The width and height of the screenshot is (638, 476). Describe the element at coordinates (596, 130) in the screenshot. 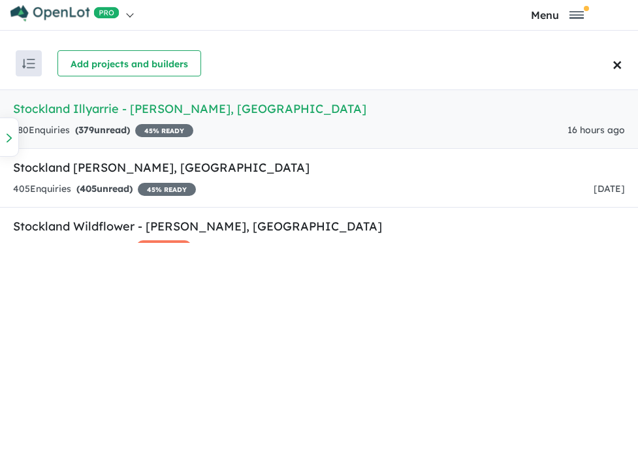

I see `span: 16 hours ago` at that location.